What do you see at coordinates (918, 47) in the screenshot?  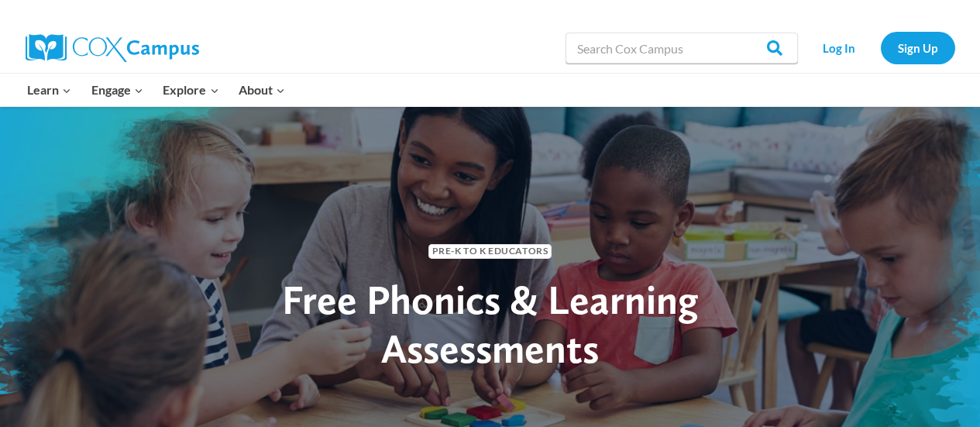 I see `a: Sign Up` at bounding box center [918, 47].